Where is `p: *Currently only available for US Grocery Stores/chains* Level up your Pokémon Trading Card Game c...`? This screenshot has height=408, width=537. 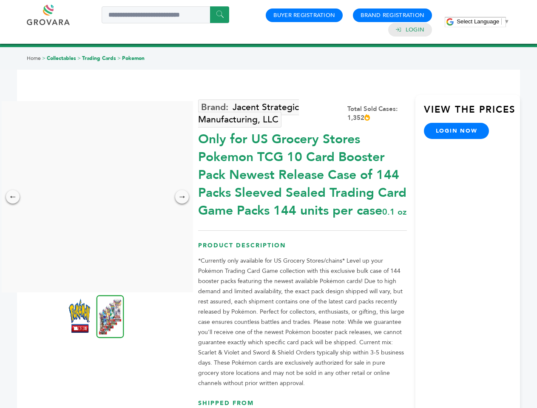 p: *Currently only available for US Grocery Stores/chains* Level up your Pokémon Trading Card Game c... is located at coordinates (302, 322).